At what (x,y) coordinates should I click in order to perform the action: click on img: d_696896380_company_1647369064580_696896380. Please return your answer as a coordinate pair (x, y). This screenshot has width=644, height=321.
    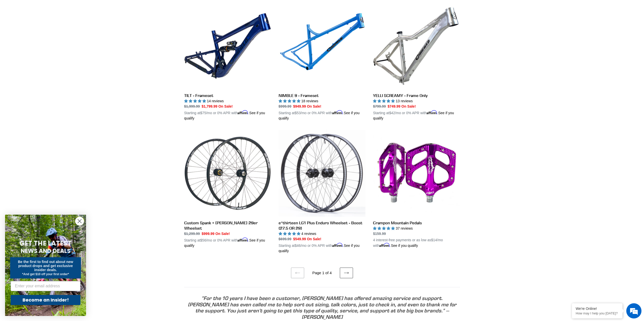
    Looking at the image, I should click on (22, 31).